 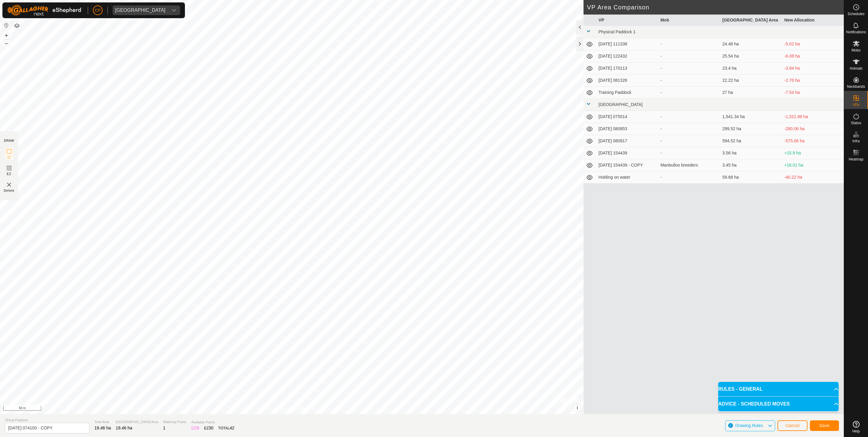 I want to click on span: Notifications, so click(x=856, y=32).